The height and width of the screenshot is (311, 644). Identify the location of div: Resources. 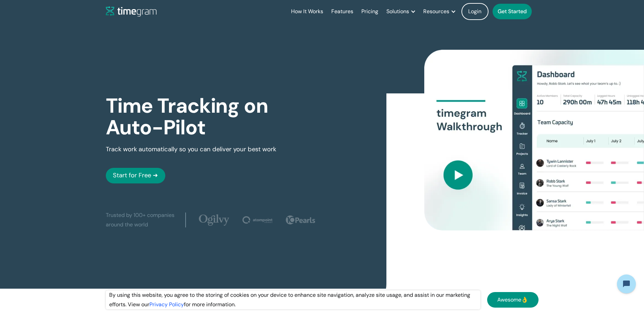
(436, 11).